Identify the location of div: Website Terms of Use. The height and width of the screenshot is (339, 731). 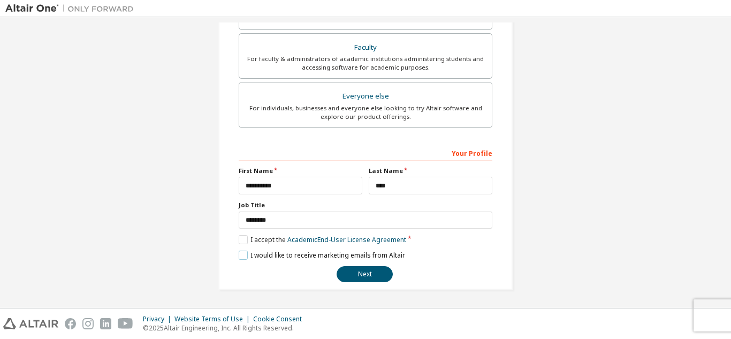
(214, 319).